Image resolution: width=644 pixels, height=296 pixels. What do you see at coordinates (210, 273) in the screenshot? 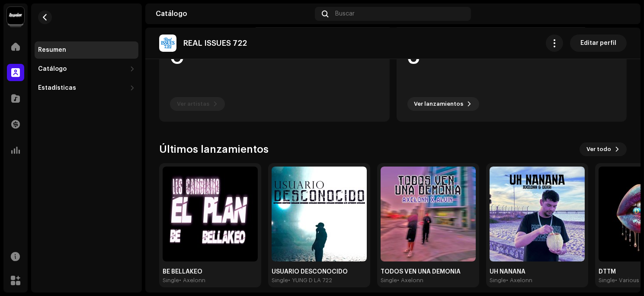
I see `div: BE BELLAKEO` at bounding box center [210, 273].